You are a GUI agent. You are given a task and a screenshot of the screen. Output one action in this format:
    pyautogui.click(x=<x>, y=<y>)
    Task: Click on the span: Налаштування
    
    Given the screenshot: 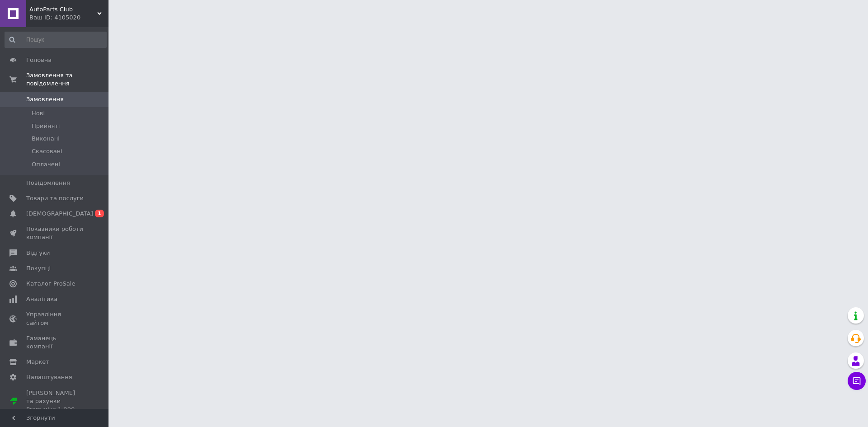 What is the action you would take?
    pyautogui.click(x=49, y=377)
    